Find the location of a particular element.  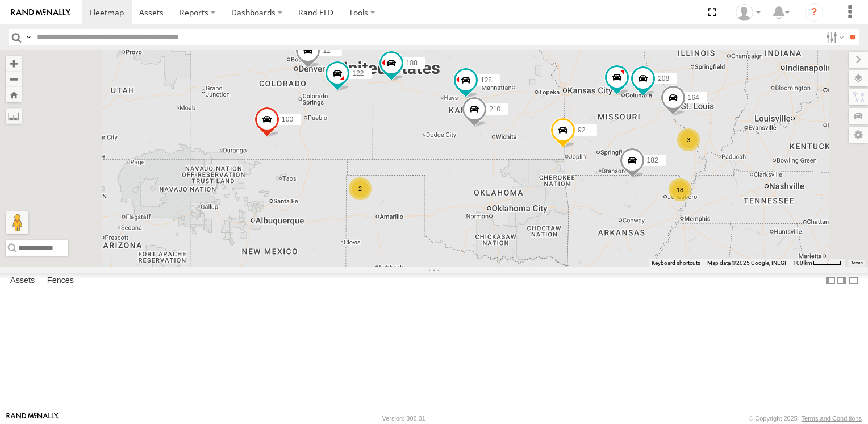

span: 122 is located at coordinates (358, 73).